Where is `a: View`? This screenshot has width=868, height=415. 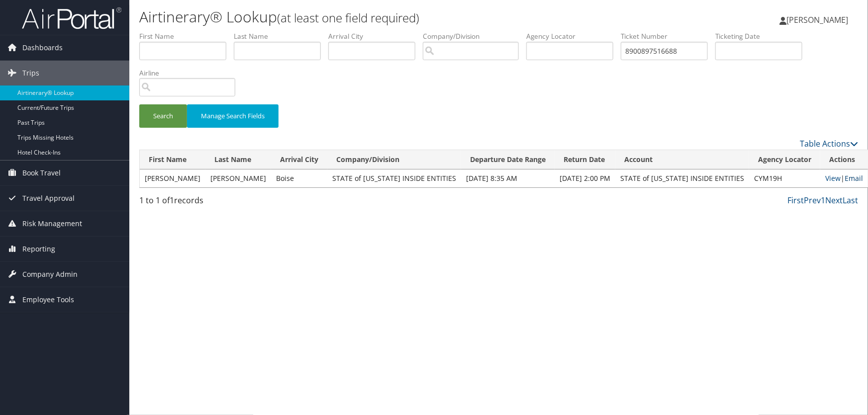
a: View is located at coordinates (833, 178).